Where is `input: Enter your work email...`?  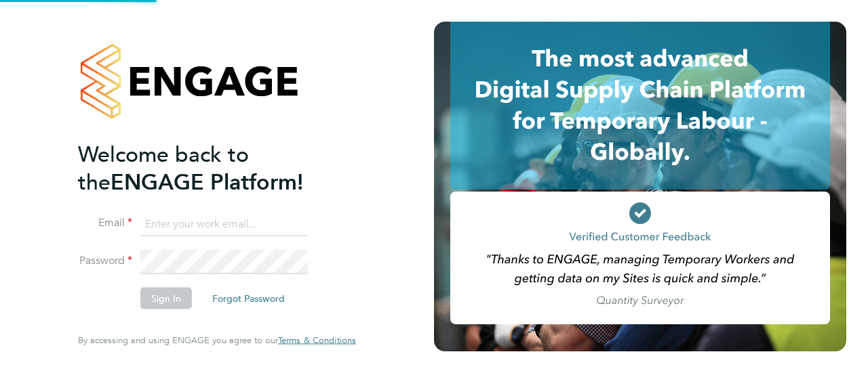 input: Enter your work email... is located at coordinates (224, 224).